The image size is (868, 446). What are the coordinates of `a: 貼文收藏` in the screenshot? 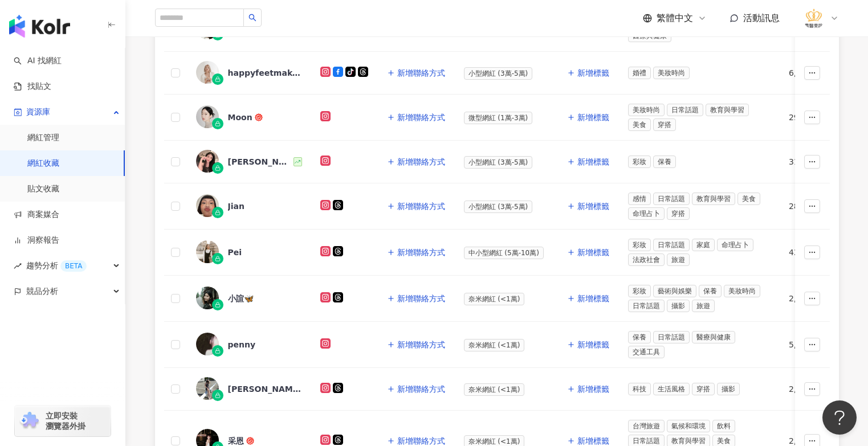 It's located at (43, 189).